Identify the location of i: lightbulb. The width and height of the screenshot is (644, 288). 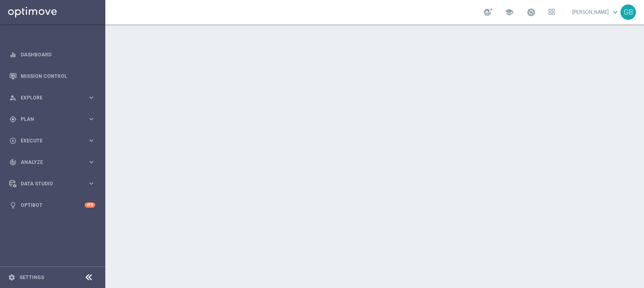
(13, 205).